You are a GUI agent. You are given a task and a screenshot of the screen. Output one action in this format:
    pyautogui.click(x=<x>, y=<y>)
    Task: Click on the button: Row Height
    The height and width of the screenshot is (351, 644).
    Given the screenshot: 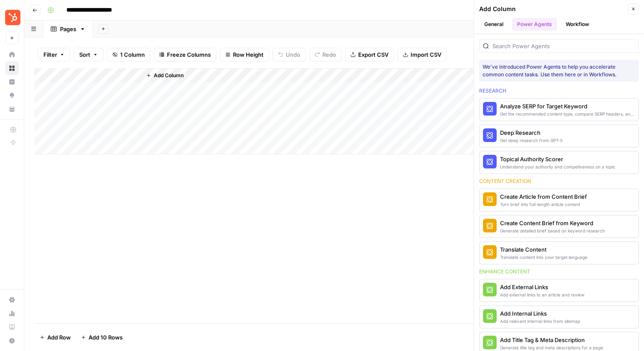 What is the action you would take?
    pyautogui.click(x=244, y=55)
    